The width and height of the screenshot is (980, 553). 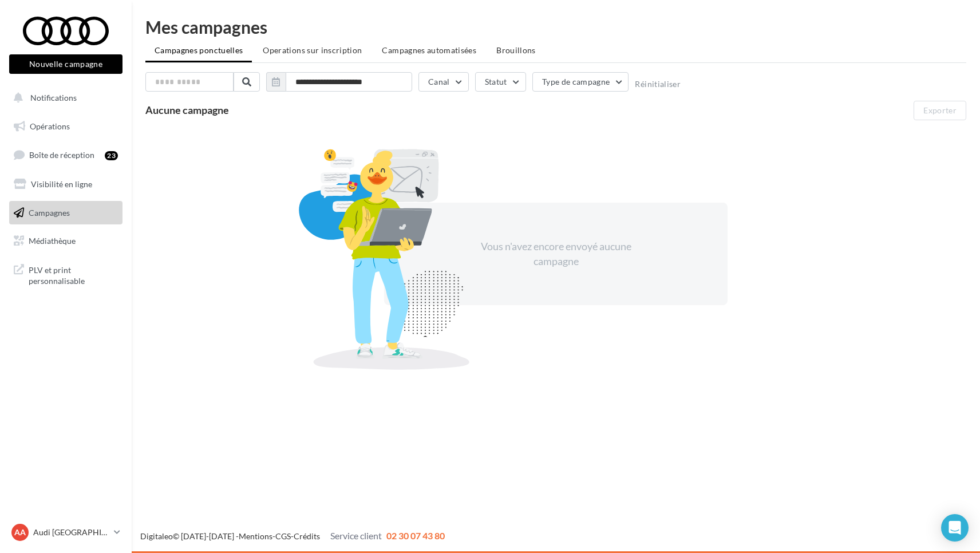 What do you see at coordinates (65, 274) in the screenshot?
I see `a: PLV et print personnalisable` at bounding box center [65, 274].